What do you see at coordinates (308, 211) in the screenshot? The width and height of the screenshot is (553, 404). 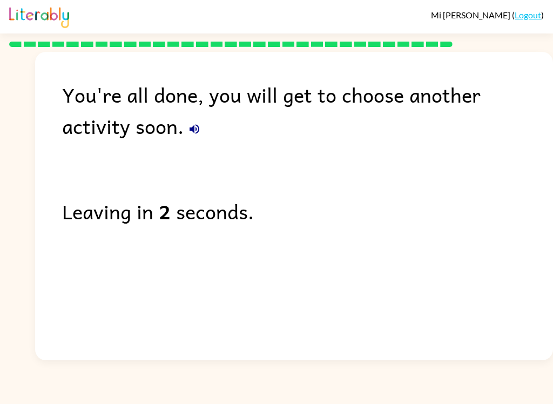 I see `div: Leaving in seconds.` at bounding box center [308, 211].